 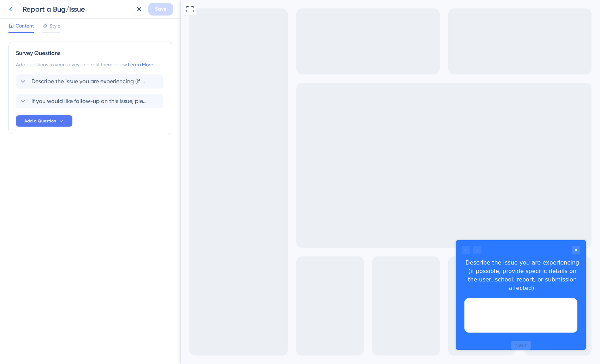 I want to click on div: Add questions to your survey and edit them below., so click(x=90, y=64).